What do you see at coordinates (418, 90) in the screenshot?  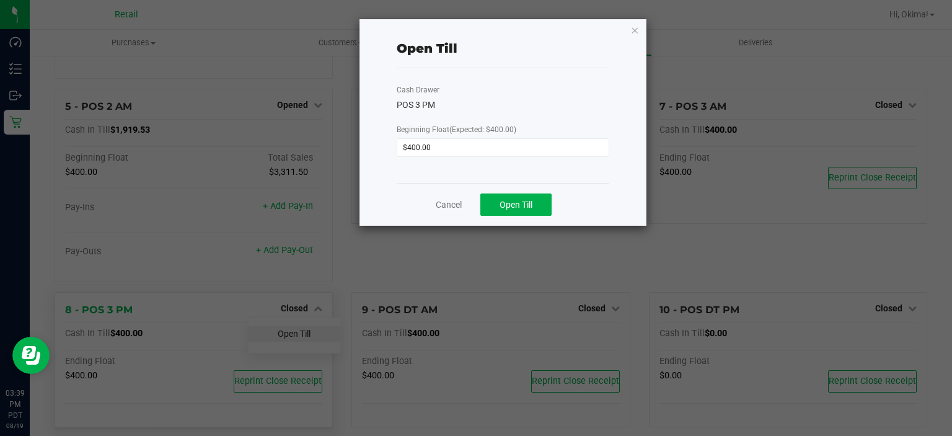 I see `label: Cash Drawer` at bounding box center [418, 90].